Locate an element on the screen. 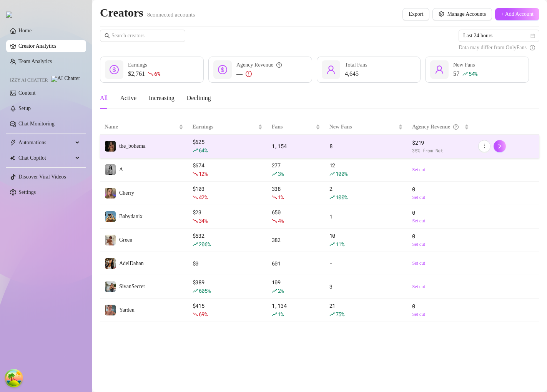  img: logo.svg is located at coordinates (9, 14).